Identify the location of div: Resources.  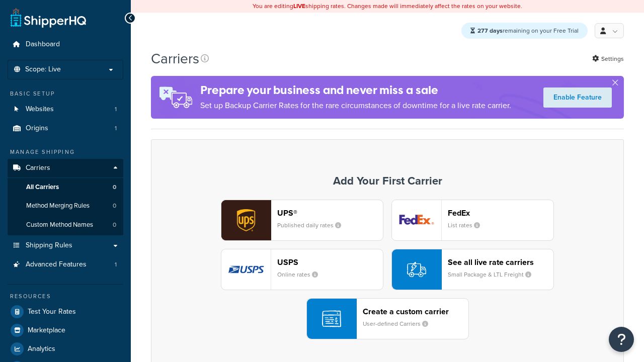
(65, 296).